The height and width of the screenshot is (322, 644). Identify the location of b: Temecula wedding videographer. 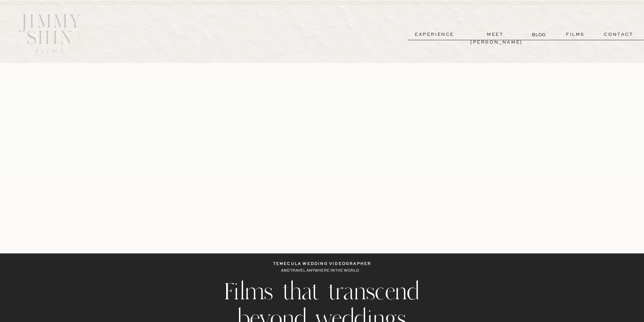
(322, 264).